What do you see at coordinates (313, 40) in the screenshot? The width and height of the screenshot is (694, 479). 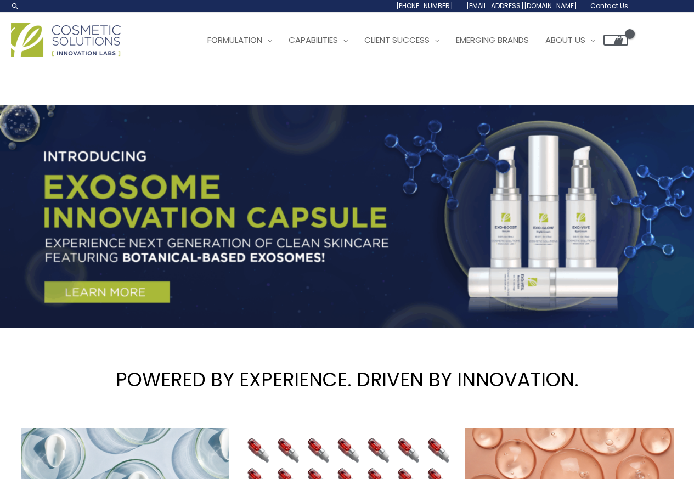 I see `span: Capabilities` at bounding box center [313, 40].